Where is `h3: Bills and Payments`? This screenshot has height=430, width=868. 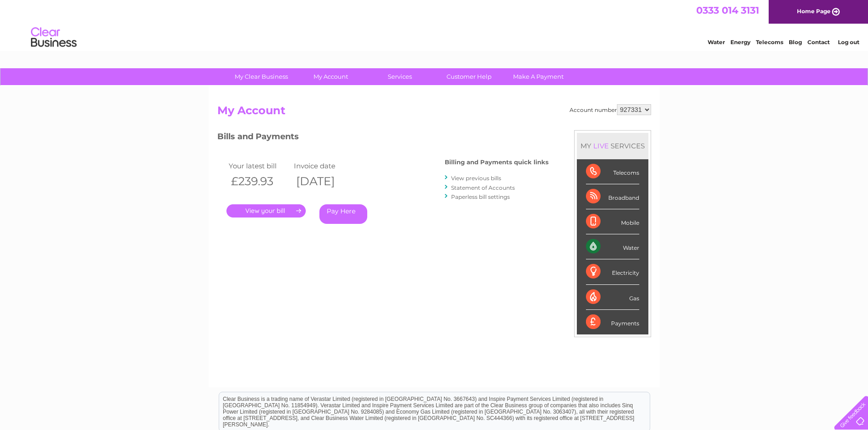 h3: Bills and Payments is located at coordinates (383, 138).